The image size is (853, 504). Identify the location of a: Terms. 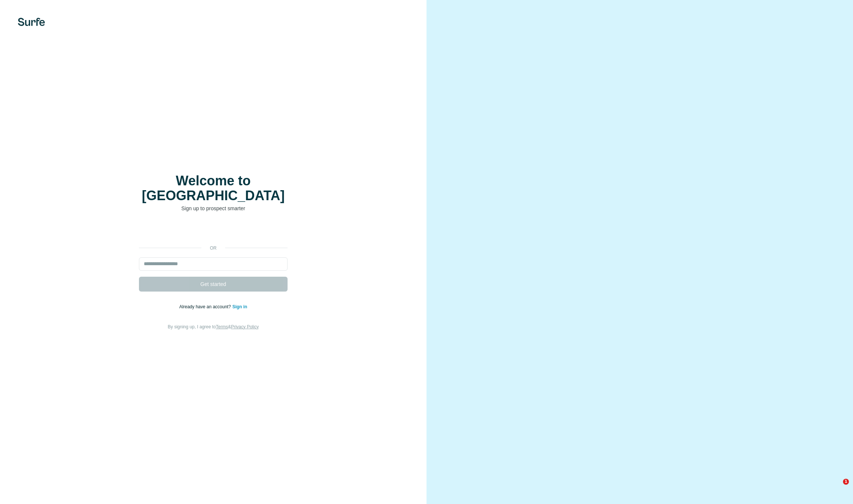
(222, 327).